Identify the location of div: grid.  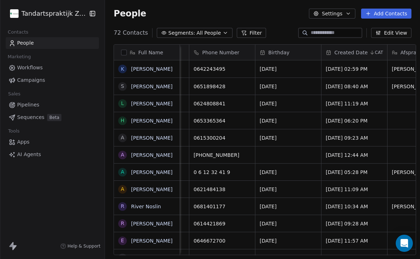
(147, 158).